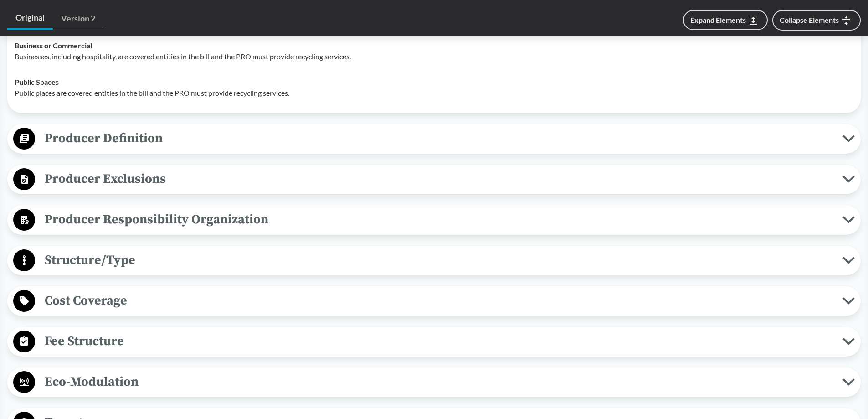 Image resolution: width=868 pixels, height=419 pixels. What do you see at coordinates (439, 138) in the screenshot?
I see `span: Producer Definition` at bounding box center [439, 138].